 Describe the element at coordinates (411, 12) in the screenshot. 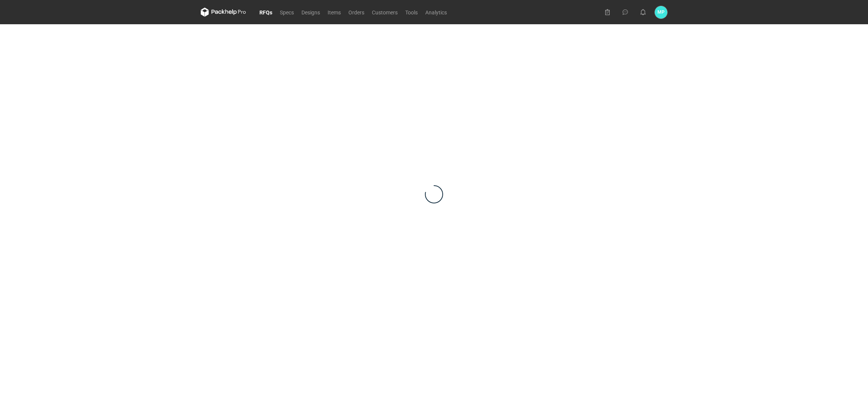

I see `a: Tools` at that location.